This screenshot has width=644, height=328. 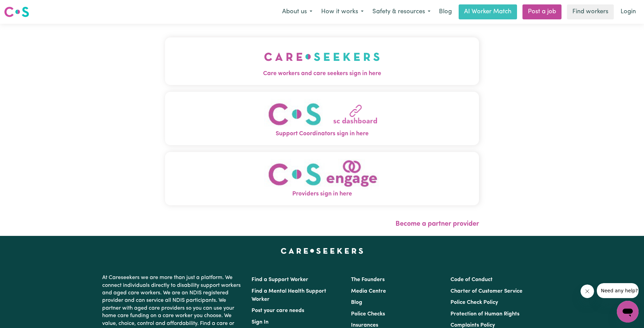 What do you see at coordinates (471, 280) in the screenshot?
I see `a: Code of Conduct` at bounding box center [471, 280].